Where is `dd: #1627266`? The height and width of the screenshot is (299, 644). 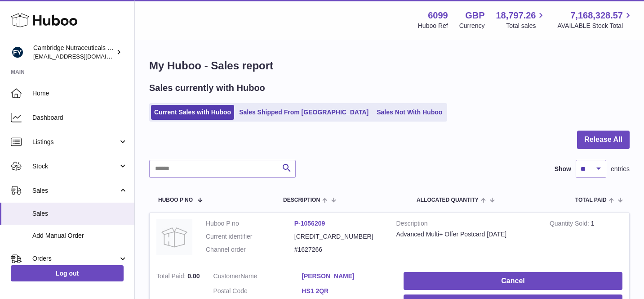 dd: #1627266 is located at coordinates (339, 249).